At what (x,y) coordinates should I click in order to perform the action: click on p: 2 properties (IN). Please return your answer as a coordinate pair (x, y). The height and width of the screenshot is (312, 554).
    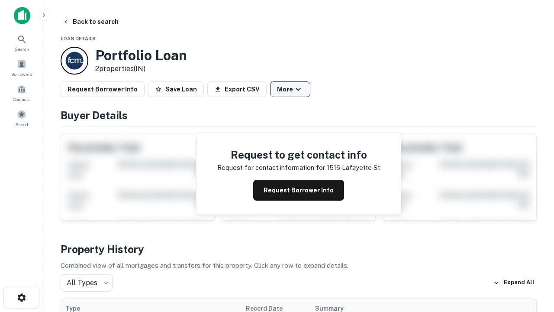
    Looking at the image, I should click on (141, 69).